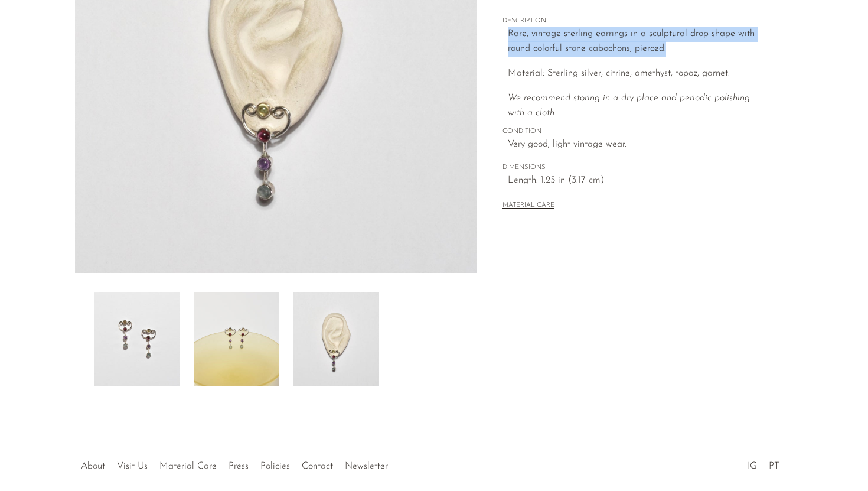 Image resolution: width=868 pixels, height=491 pixels. What do you see at coordinates (235, 463) in the screenshot?
I see `ul: Quick links` at bounding box center [235, 463].